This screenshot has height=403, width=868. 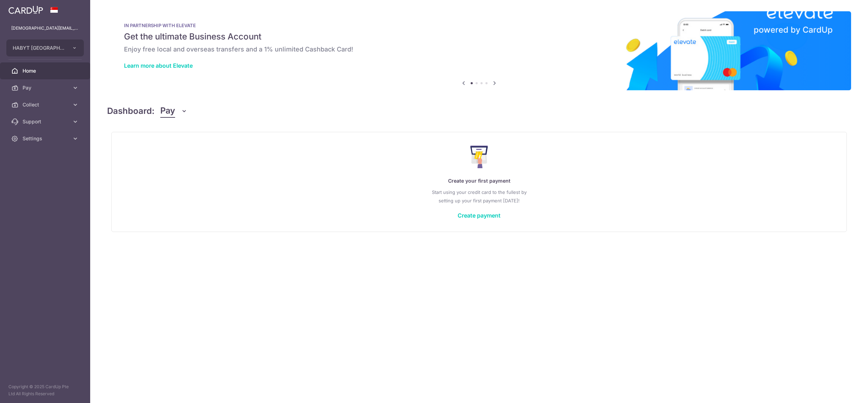 I want to click on img: Renovation banner, so click(x=479, y=50).